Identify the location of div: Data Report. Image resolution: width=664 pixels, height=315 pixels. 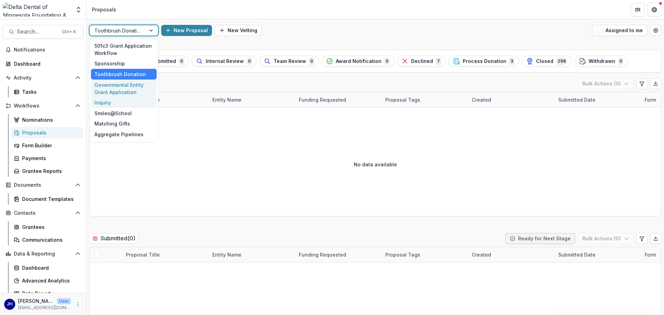
(50, 293).